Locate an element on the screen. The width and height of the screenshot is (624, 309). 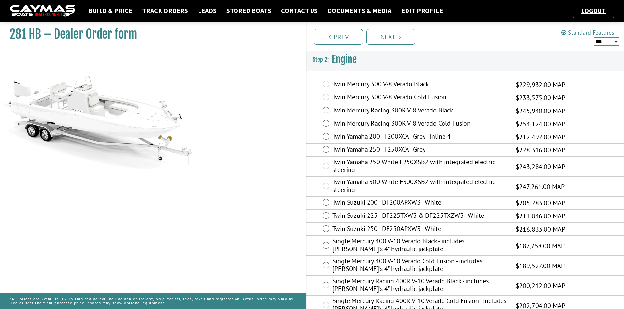
span: $211,046.00 MAP is located at coordinates (540, 216).